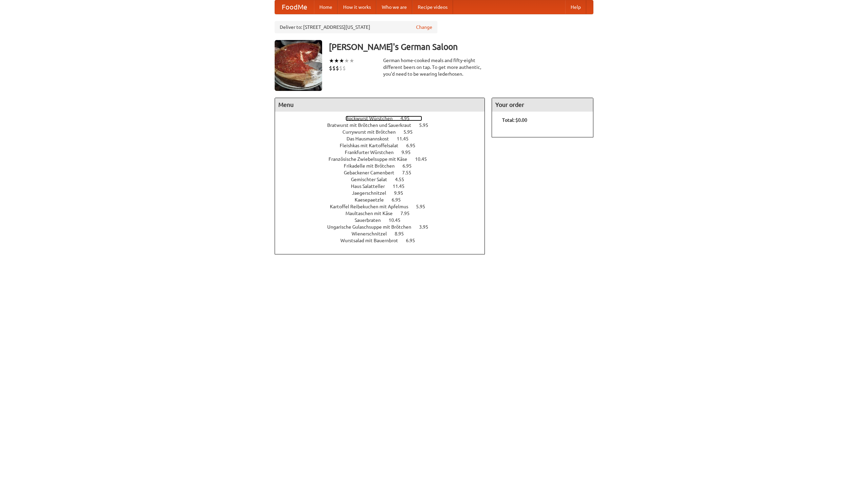 The height and width of the screenshot is (480, 868). I want to click on img: angular.jpg, so click(299, 66).